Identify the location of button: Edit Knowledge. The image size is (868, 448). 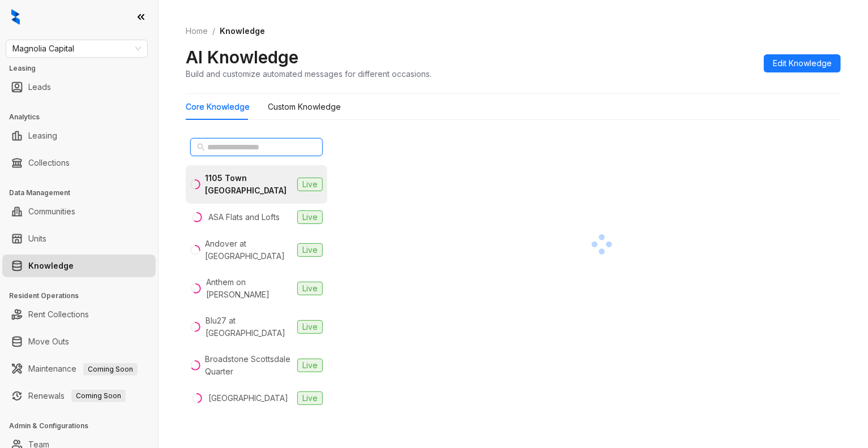
(802, 63).